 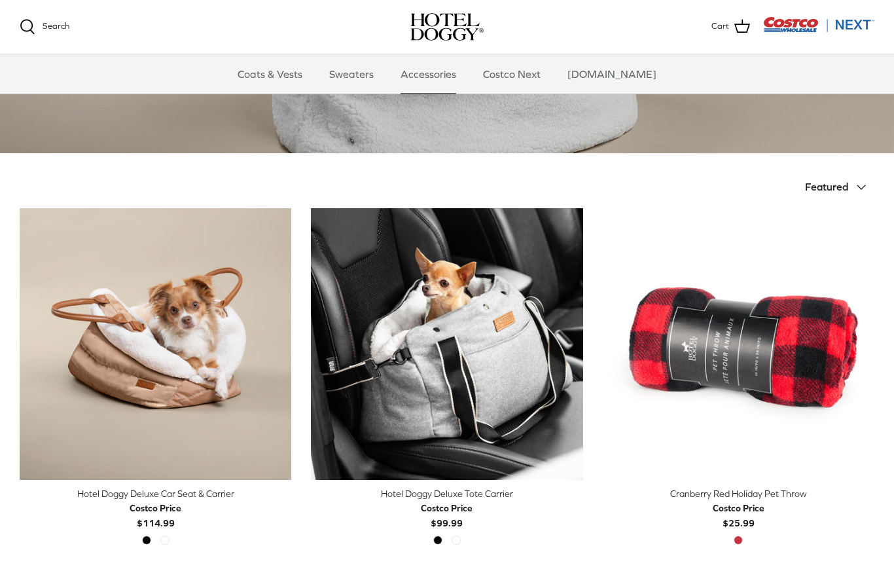 I want to click on a: Coats & Vests, so click(x=270, y=74).